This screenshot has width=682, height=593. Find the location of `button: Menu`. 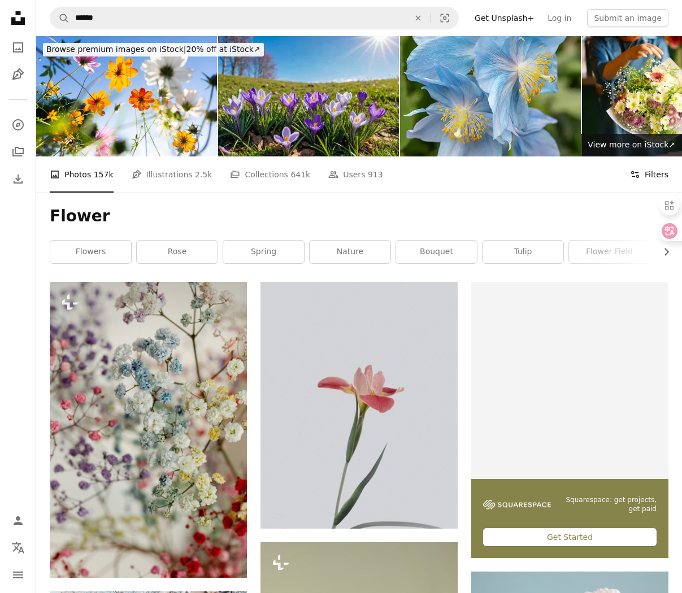

button: Menu is located at coordinates (18, 575).